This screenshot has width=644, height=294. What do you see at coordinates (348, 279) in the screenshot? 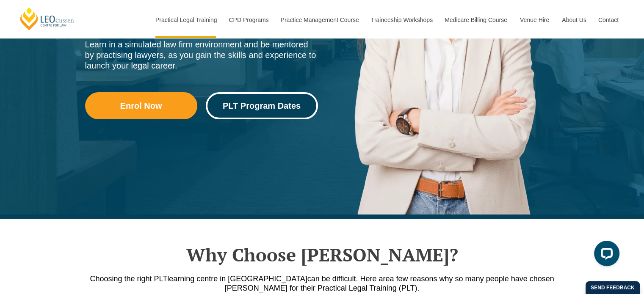
I see `span: can be difficult. Here are` at bounding box center [348, 279].